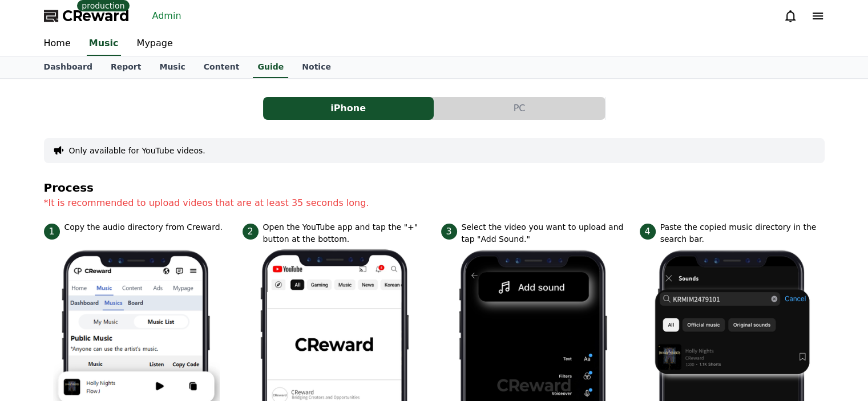 The height and width of the screenshot is (401, 868). Describe the element at coordinates (316, 67) in the screenshot. I see `a: Notice` at that location.